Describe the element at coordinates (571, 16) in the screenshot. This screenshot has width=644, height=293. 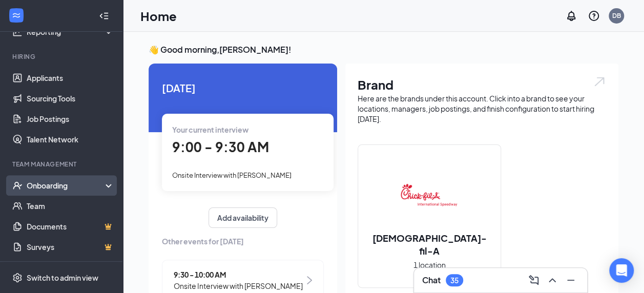
I see `svg: Notifications` at that location.